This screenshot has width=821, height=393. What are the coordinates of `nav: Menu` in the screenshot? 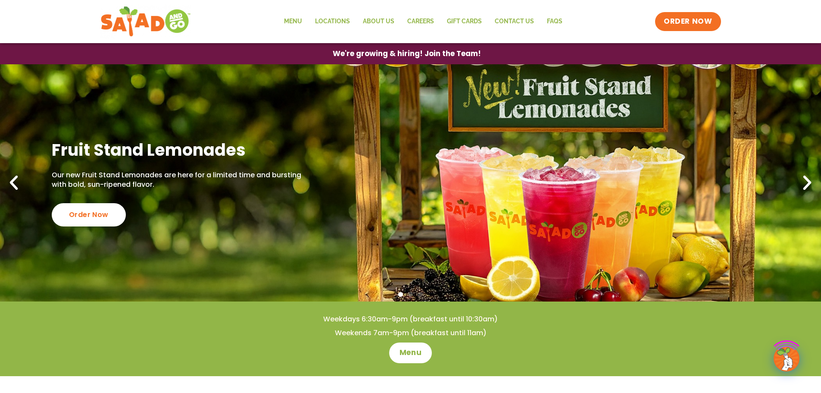 It's located at (423, 22).